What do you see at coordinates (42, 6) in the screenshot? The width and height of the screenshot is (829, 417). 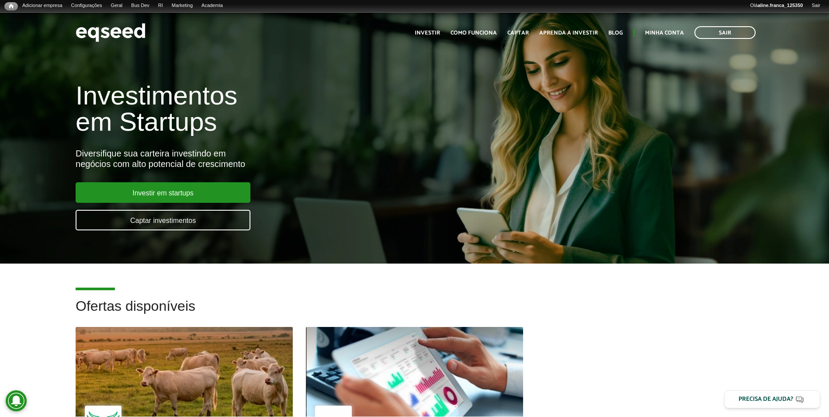 I see `a: Adicionar empresa` at bounding box center [42, 6].